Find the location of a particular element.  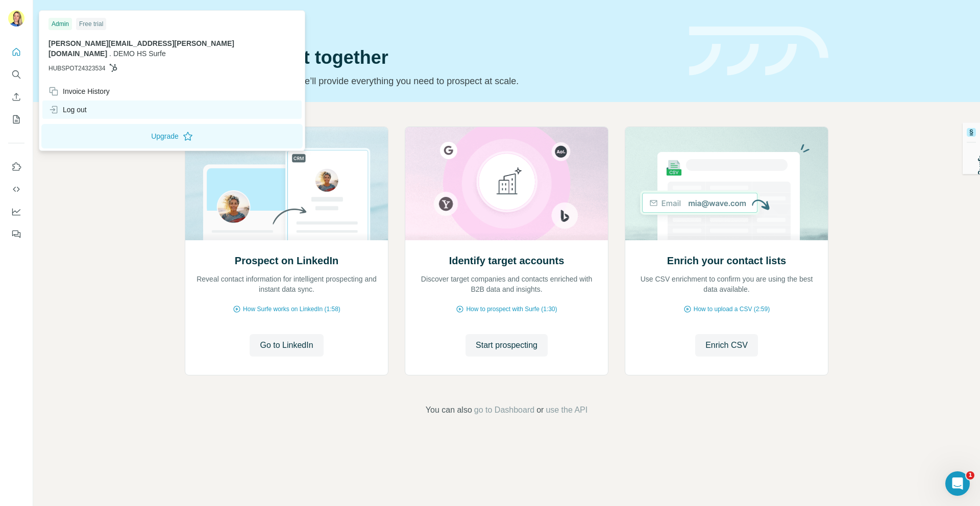

button: Dashboard is located at coordinates (16, 212).